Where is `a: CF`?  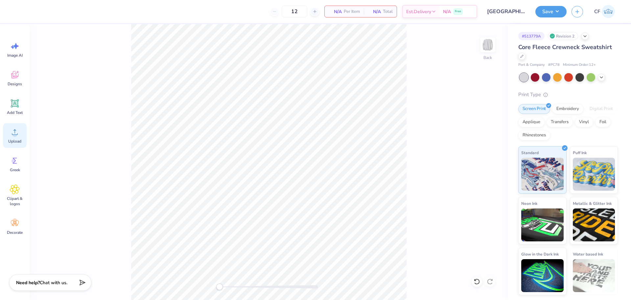
a: CF is located at coordinates (605, 12).